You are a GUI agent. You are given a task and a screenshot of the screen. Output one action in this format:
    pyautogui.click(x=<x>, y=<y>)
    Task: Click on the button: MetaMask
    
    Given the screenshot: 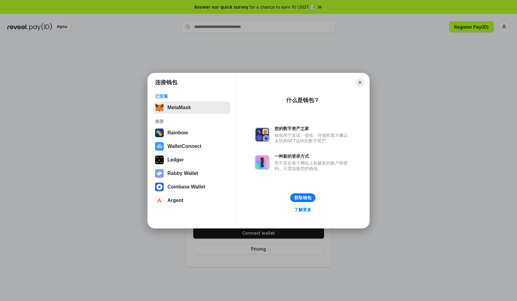 What is the action you would take?
    pyautogui.click(x=192, y=108)
    